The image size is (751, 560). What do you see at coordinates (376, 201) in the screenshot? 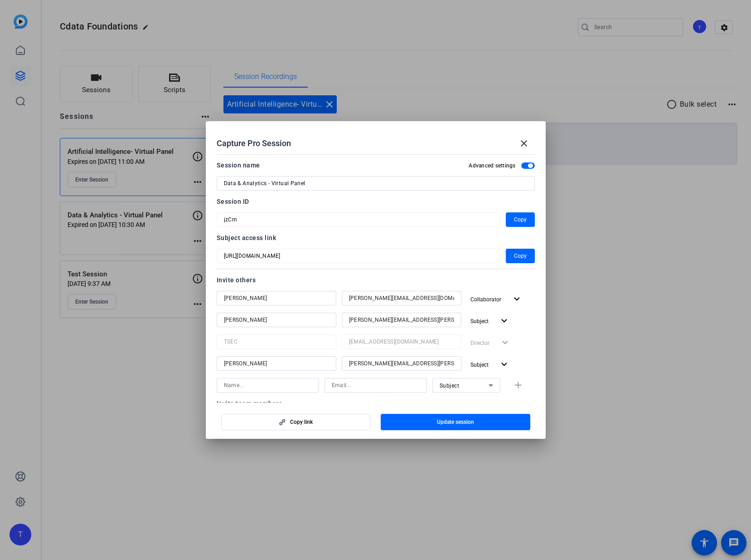
I see `div: Session ID` at bounding box center [376, 201].